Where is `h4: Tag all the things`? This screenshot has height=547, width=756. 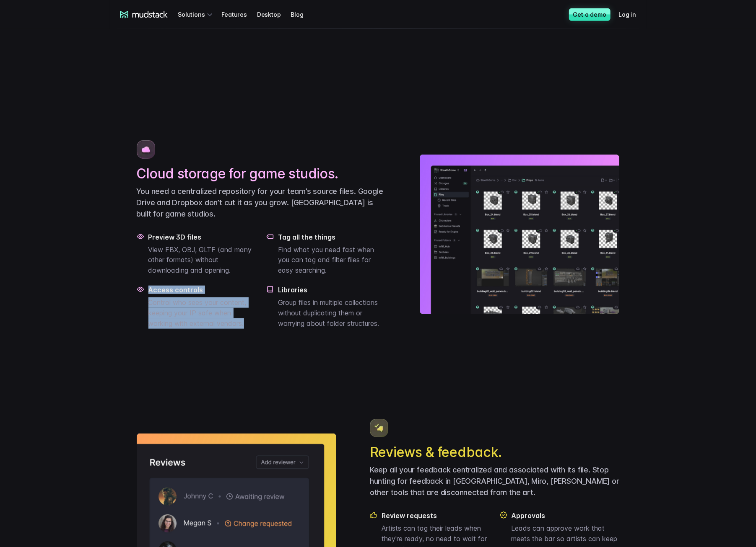 h4: Tag all the things is located at coordinates (332, 237).